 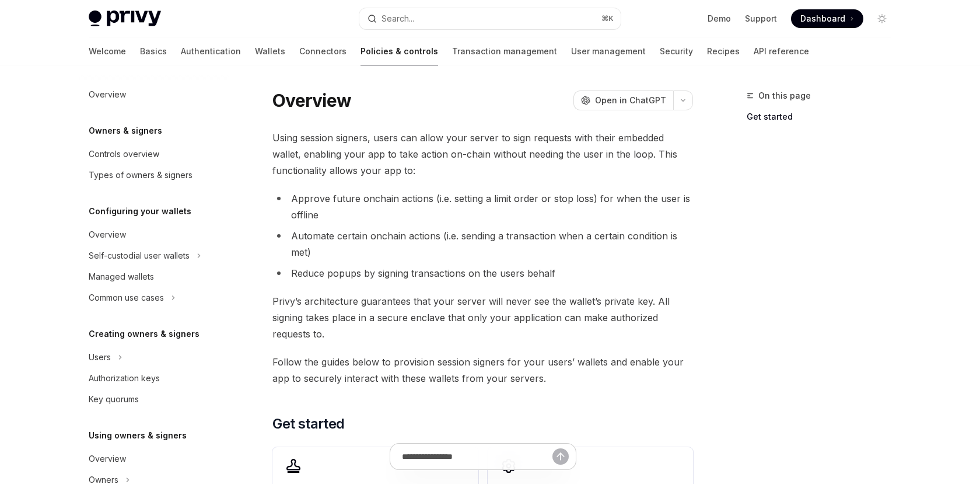 I want to click on span: Open in ChatGPT, so click(x=630, y=101).